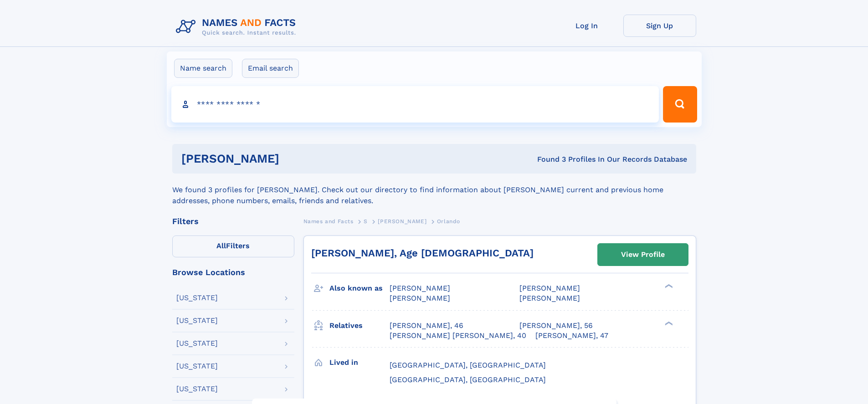 This screenshot has height=404, width=868. What do you see at coordinates (238, 27) in the screenshot?
I see `img: Logo Names and Facts` at bounding box center [238, 27].